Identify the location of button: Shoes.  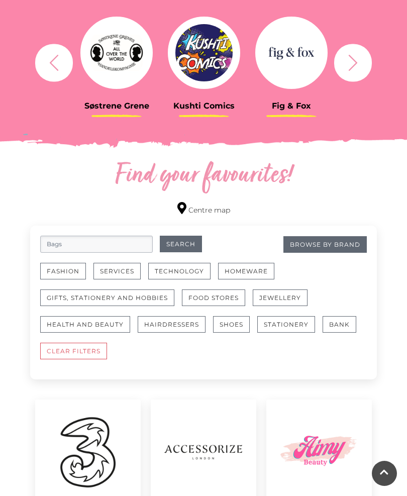
(231, 324).